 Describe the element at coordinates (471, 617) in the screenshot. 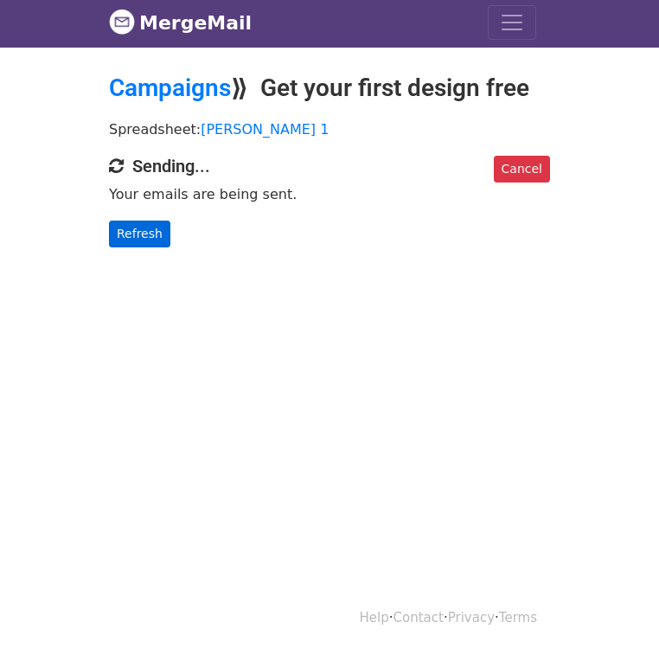

I see `a: Privacy` at that location.